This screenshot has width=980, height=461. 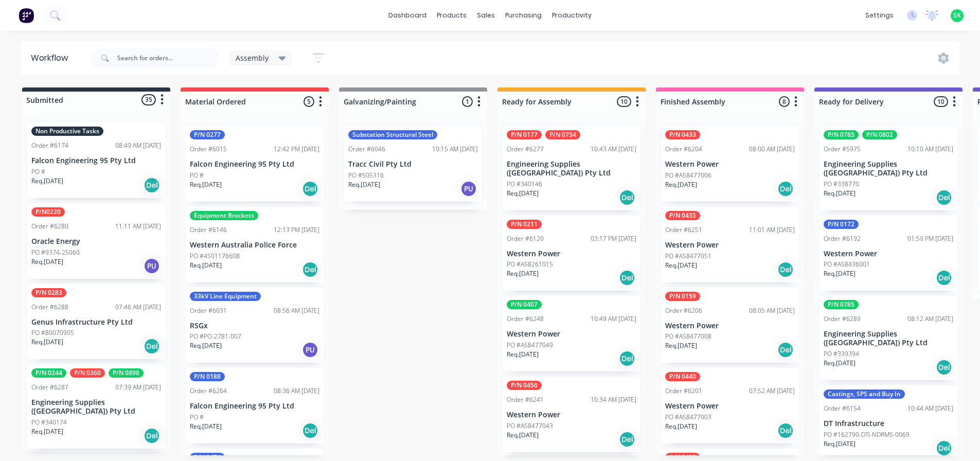 I want to click on div: Workflow, so click(x=52, y=58).